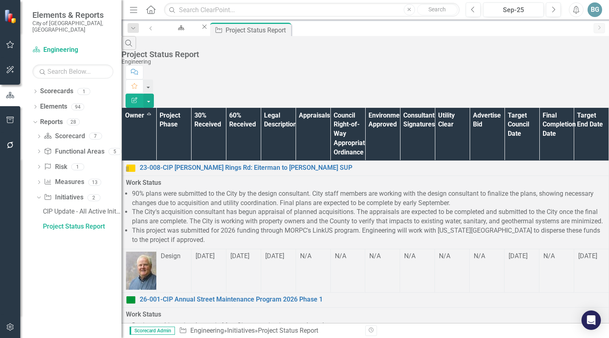 Image resolution: width=609 pixels, height=338 pixels. I want to click on div: 5, so click(115, 151).